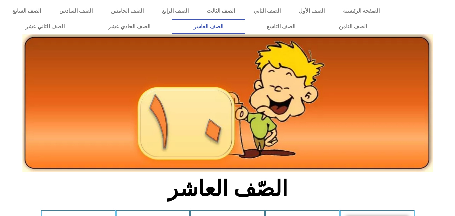  Describe the element at coordinates (361, 11) in the screenshot. I see `a: الصفحة الرئيسية` at that location.